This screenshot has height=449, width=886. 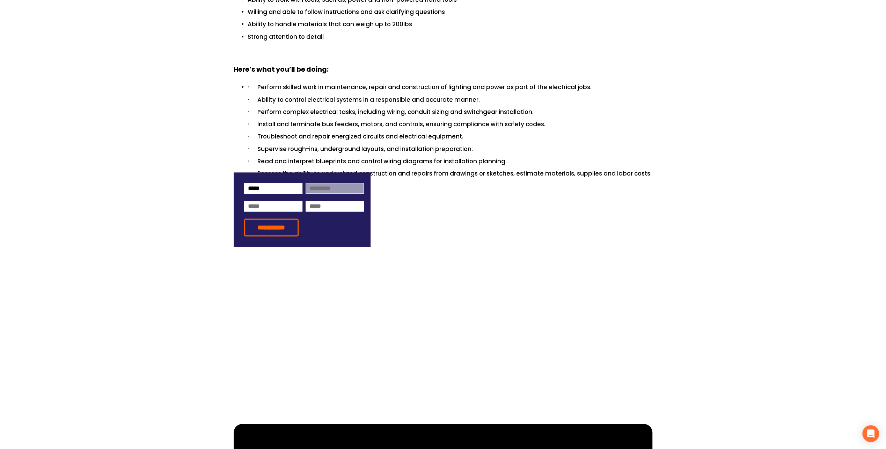 I want to click on p: · Perform complex electrical tasks, including wiring, conduit sizing and switchgear installation., so click(x=450, y=112).